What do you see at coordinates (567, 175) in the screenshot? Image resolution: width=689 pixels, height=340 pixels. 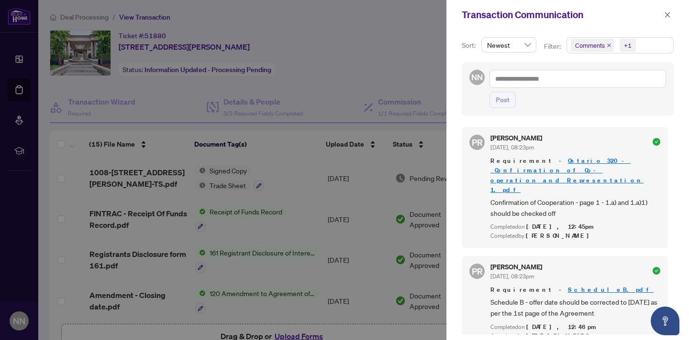 I see `a: Ontario_320_-_Confirmation_of_Co-operation_and_Representation 1.pdf` at bounding box center [567, 175].